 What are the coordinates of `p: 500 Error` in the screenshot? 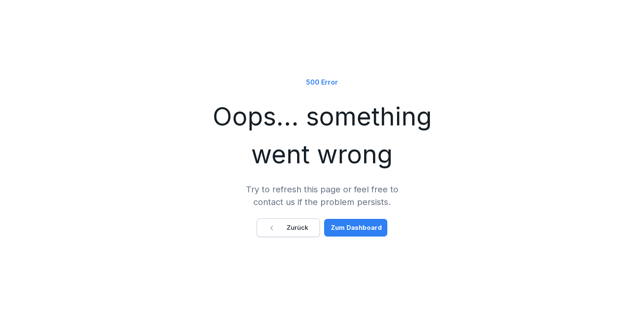 It's located at (322, 82).